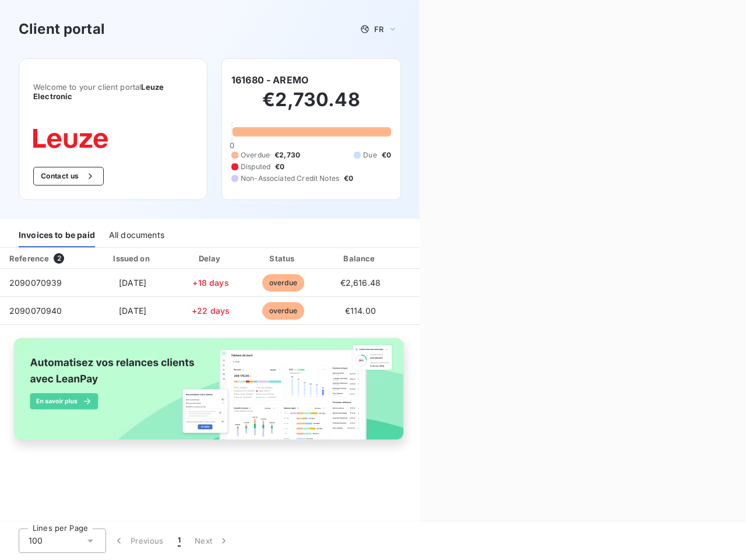  Describe the element at coordinates (232, 145) in the screenshot. I see `span: 0` at that location.